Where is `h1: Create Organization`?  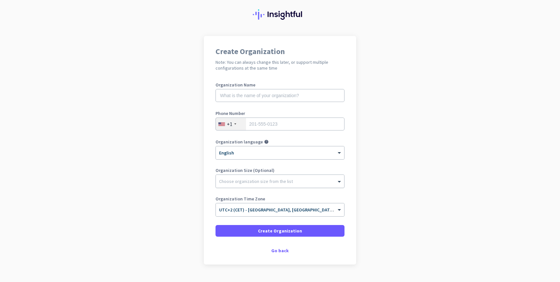 h1: Create Organization is located at coordinates (280, 52).